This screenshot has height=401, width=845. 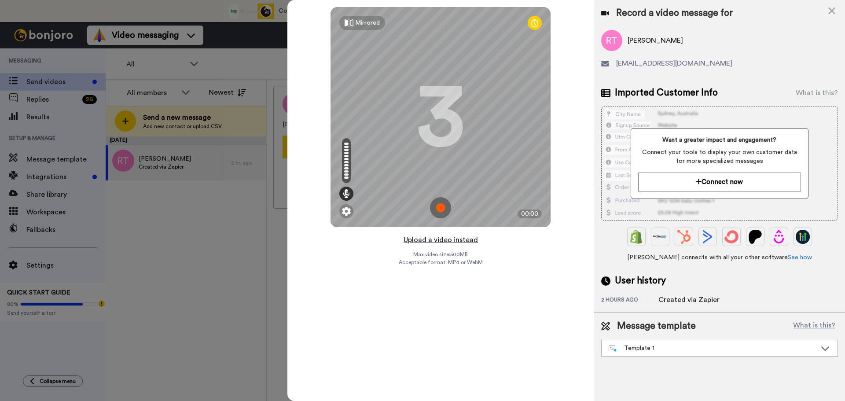 What do you see at coordinates (719, 140) in the screenshot?
I see `span: Want a greater impact and engagement?` at bounding box center [719, 140].